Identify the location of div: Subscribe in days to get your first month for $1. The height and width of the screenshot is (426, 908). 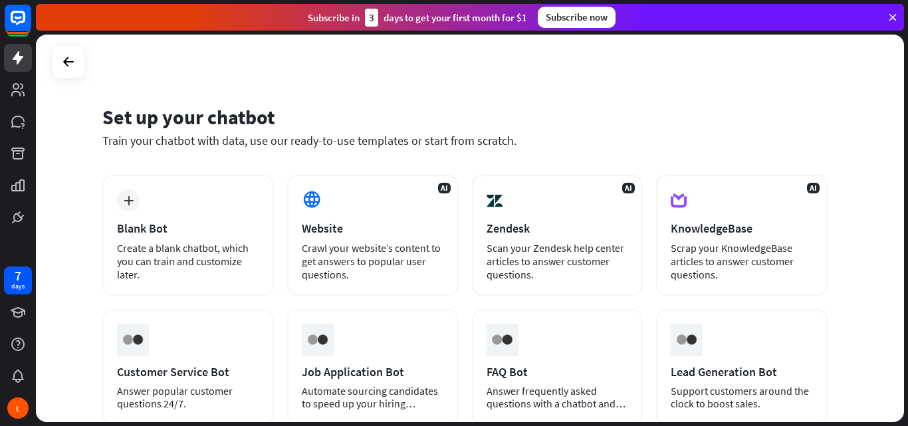
(418, 17).